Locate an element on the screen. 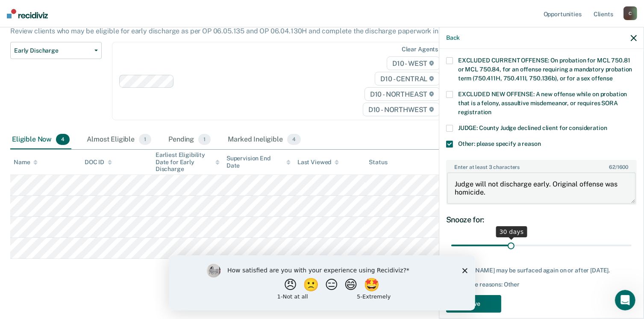 This screenshot has height=319, width=644. div: How satisfied are you with your experience using Recidiviz? is located at coordinates (157, 15).